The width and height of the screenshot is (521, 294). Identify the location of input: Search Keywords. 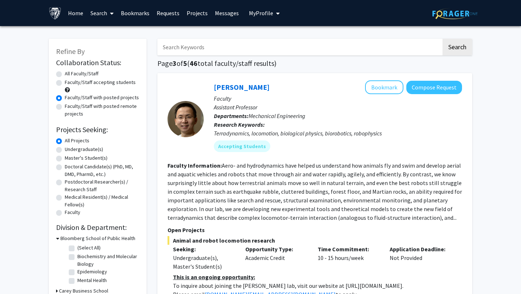
(299, 47).